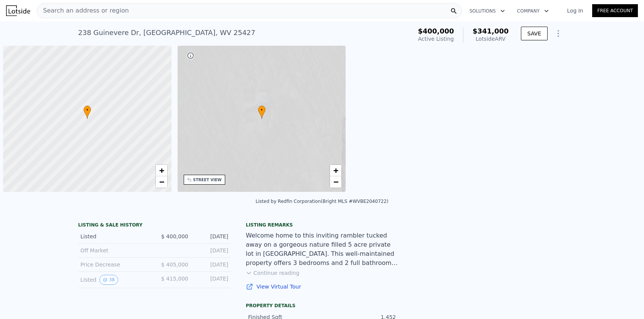 Image resolution: width=644 pixels, height=319 pixels. Describe the element at coordinates (322, 249) in the screenshot. I see `div: Welcome home to this inviting rambler tucked away on a gorgeous nature filled 5 acre private lot ...` at that location.